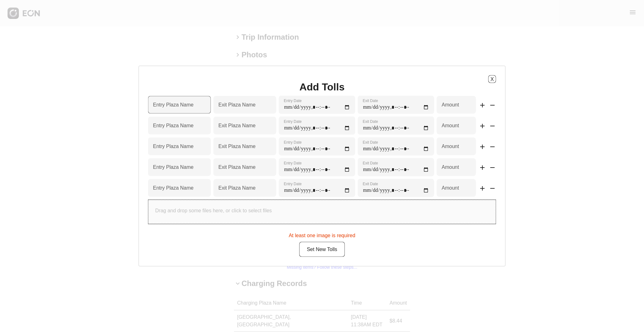  What do you see at coordinates (322, 249) in the screenshot?
I see `button: Set New Tolls` at bounding box center [322, 249].